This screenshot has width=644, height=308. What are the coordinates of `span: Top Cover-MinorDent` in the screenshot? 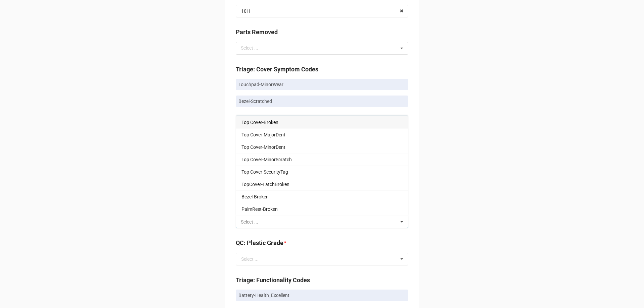 It's located at (263, 147).